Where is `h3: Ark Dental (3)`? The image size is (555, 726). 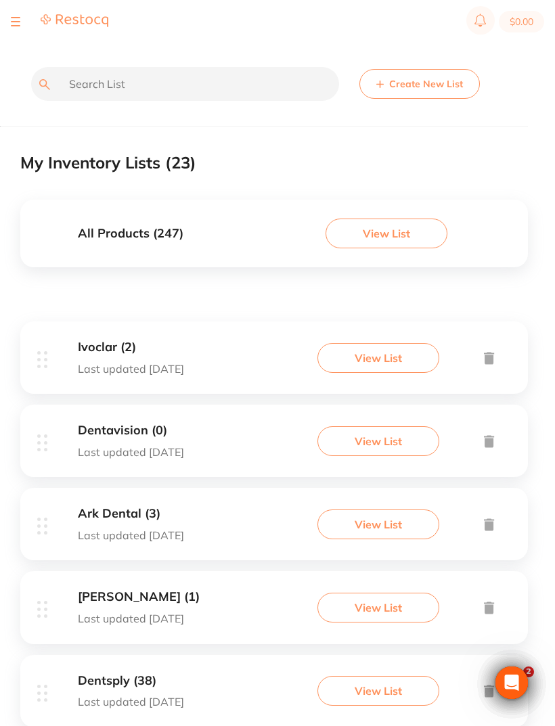
h3: Ark Dental (3) is located at coordinates (131, 513).